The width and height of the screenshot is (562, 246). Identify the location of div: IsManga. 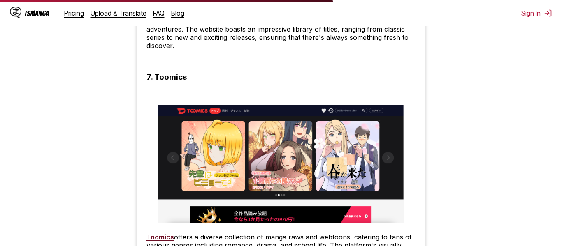
(37, 13).